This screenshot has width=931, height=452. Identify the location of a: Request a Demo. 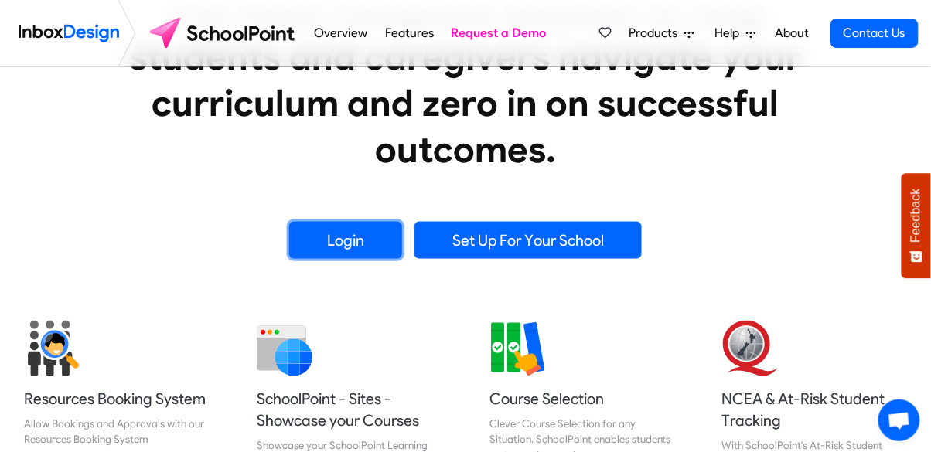
(499, 33).